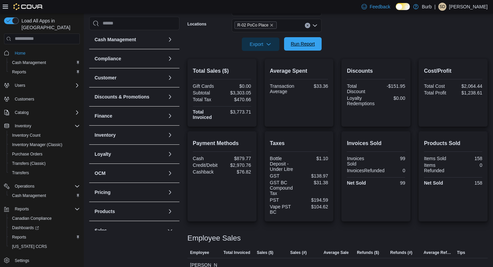 This screenshot has width=493, height=267. I want to click on button: Open list of options, so click(315, 25).